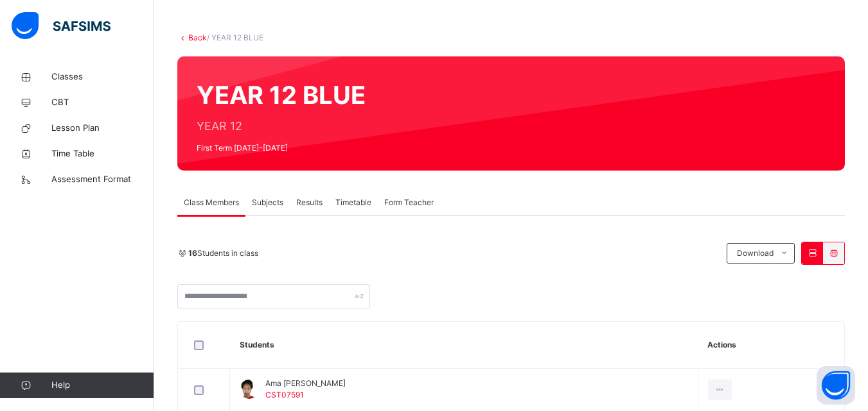 The image size is (868, 411). Describe the element at coordinates (354, 203) in the screenshot. I see `span: Timetable` at that location.